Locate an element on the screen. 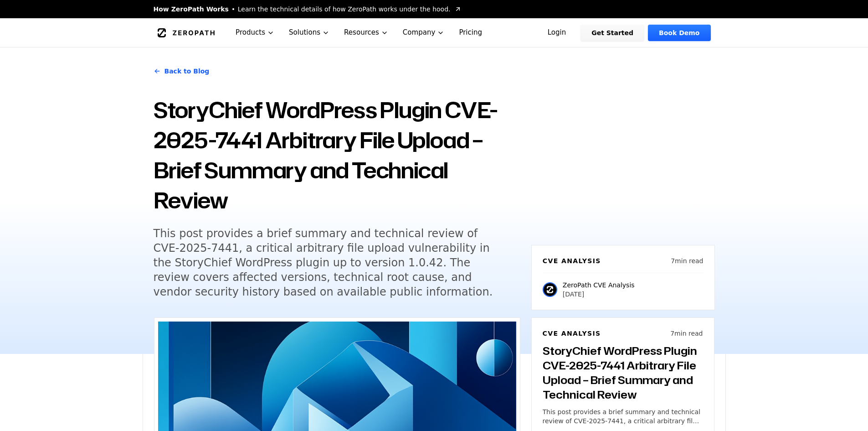 The image size is (868, 431). h5: This post provides a brief summary and technical review of CVE-2025-7441, a critical arbitrary fi... is located at coordinates (329, 263).